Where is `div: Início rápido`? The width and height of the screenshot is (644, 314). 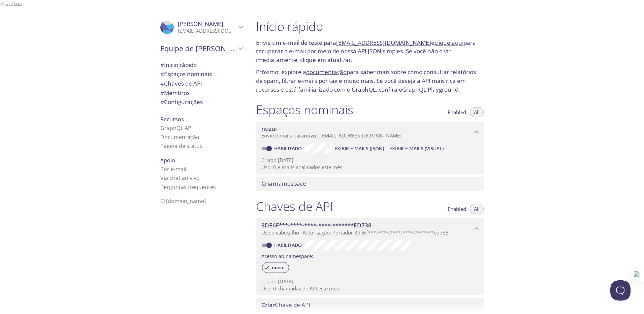
div: Início rápido is located at coordinates (201, 65).